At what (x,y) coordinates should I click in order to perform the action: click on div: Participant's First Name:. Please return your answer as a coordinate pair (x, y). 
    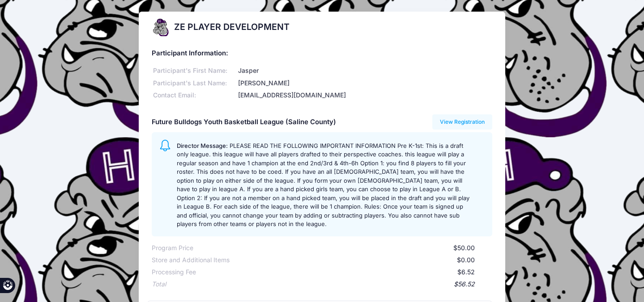
    Looking at the image, I should click on (194, 71).